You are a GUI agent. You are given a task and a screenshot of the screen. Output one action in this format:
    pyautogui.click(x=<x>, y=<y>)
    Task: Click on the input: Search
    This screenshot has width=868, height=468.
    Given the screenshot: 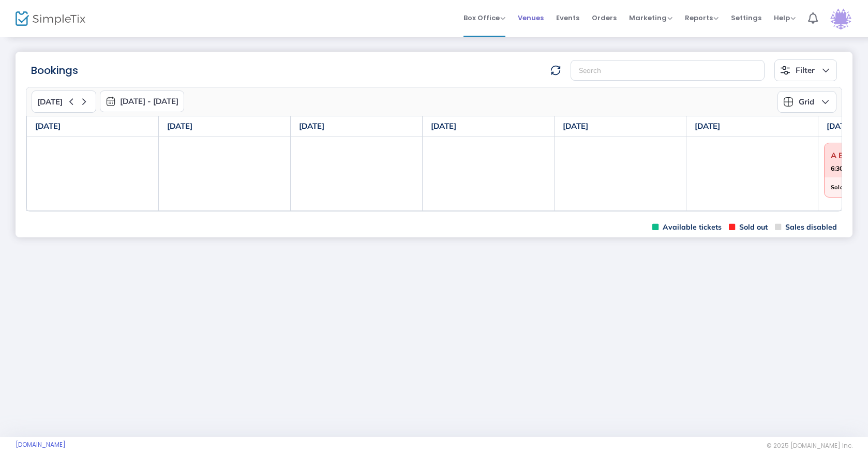 What is the action you would take?
    pyautogui.click(x=667, y=71)
    